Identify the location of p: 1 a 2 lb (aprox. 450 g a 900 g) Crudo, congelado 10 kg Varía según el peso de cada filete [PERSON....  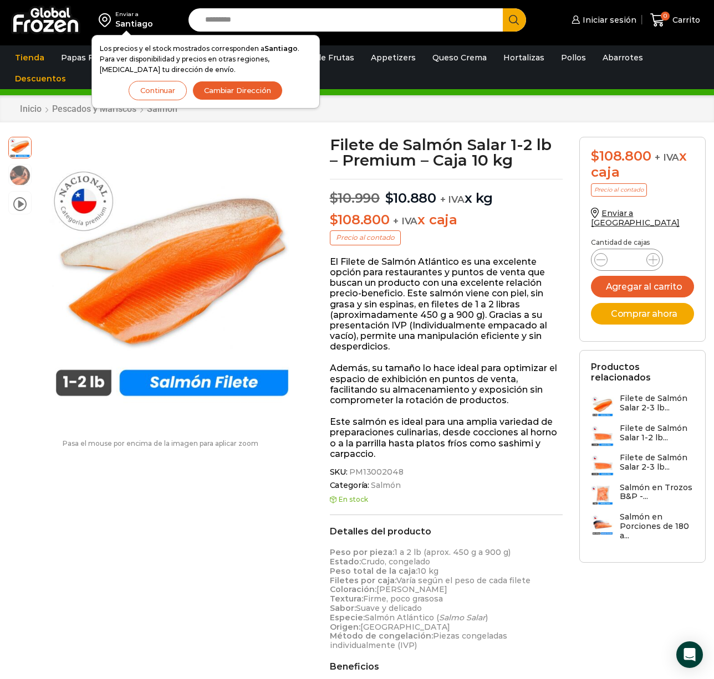
(446, 599).